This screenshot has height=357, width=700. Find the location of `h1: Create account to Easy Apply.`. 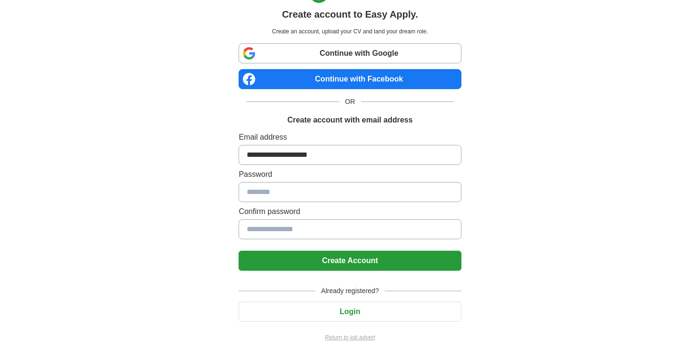

h1: Create account to Easy Apply. is located at coordinates (350, 14).